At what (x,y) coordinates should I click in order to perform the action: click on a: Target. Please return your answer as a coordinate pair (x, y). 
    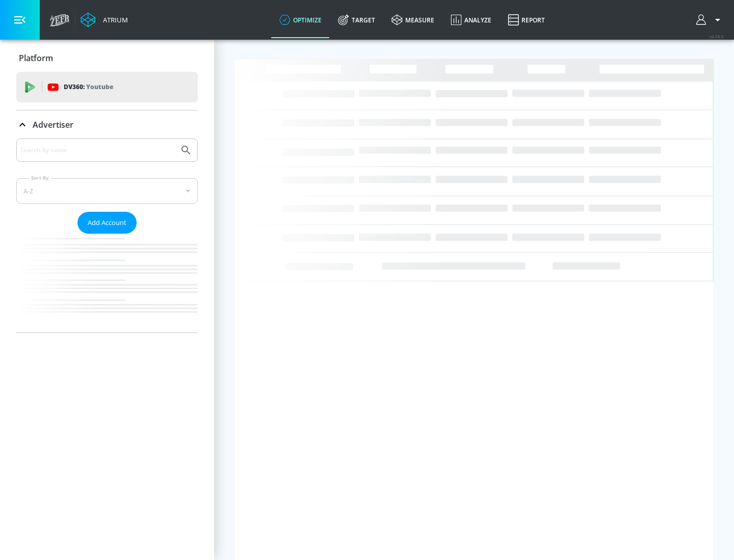
    Looking at the image, I should click on (356, 20).